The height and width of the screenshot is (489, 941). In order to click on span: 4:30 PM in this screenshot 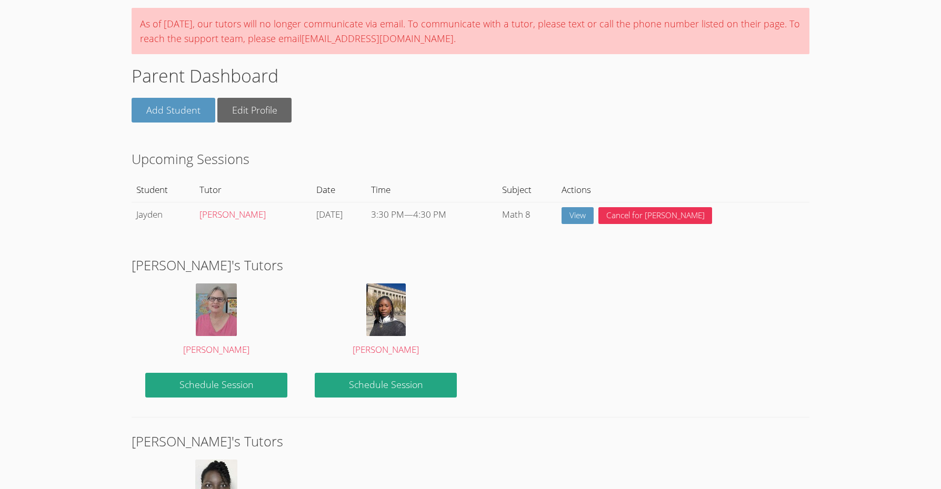, I will do `click(429, 214)`.